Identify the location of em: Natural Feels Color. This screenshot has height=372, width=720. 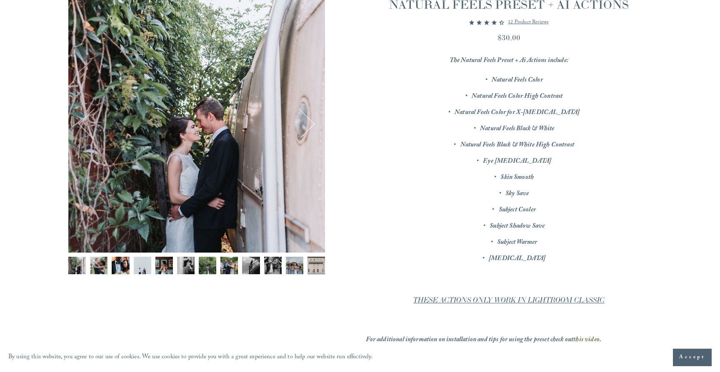
(517, 80).